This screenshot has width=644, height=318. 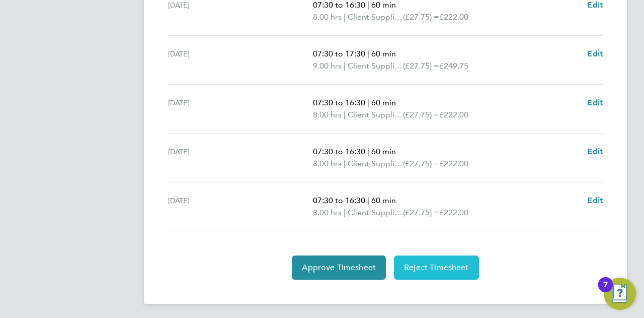 What do you see at coordinates (454, 66) in the screenshot?
I see `span: £249.75` at bounding box center [454, 66].